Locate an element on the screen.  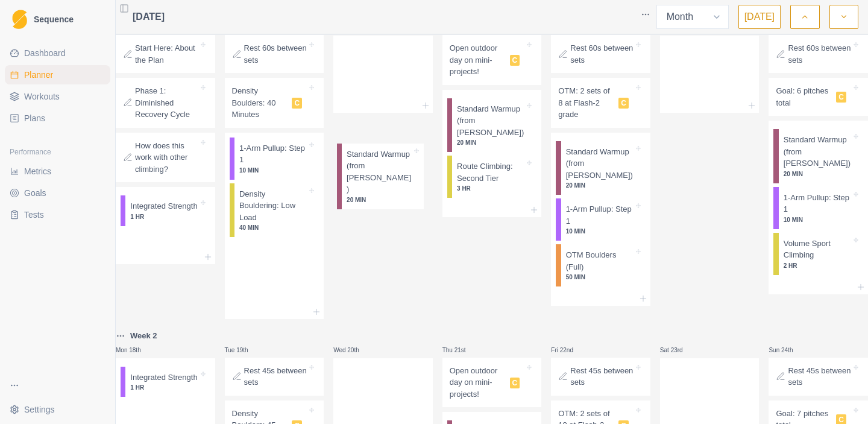
span: Plans is located at coordinates (34, 118).